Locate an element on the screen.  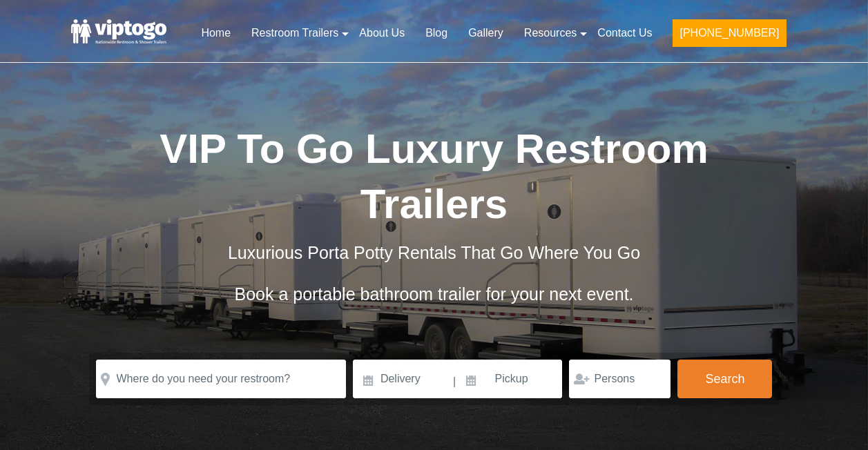
input: Delivery is located at coordinates (402, 379).